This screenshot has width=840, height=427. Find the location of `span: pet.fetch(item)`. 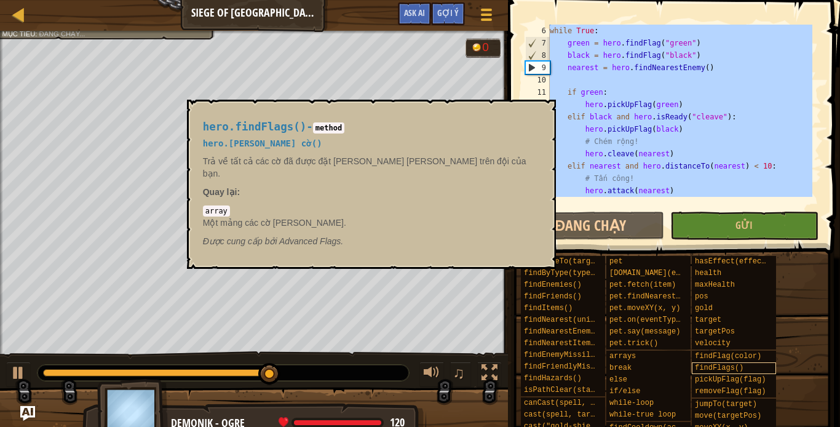

span: pet.fetch(item) is located at coordinates (643, 285).